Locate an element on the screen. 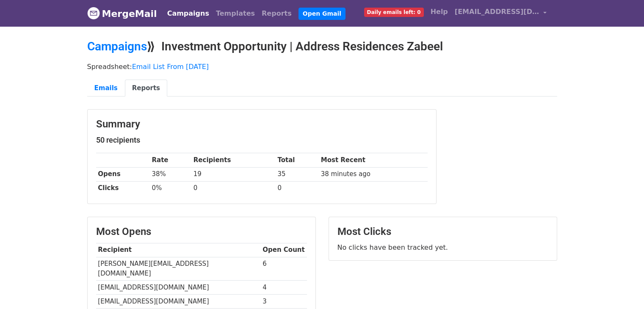  th: Total is located at coordinates (297, 160).